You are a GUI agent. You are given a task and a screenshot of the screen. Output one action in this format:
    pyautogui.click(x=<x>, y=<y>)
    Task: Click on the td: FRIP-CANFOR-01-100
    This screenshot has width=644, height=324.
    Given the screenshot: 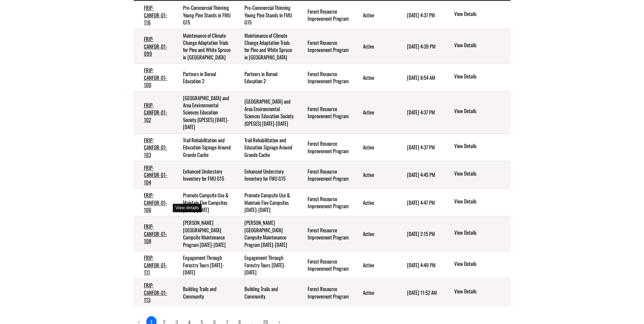 What is the action you would take?
    pyautogui.click(x=153, y=78)
    